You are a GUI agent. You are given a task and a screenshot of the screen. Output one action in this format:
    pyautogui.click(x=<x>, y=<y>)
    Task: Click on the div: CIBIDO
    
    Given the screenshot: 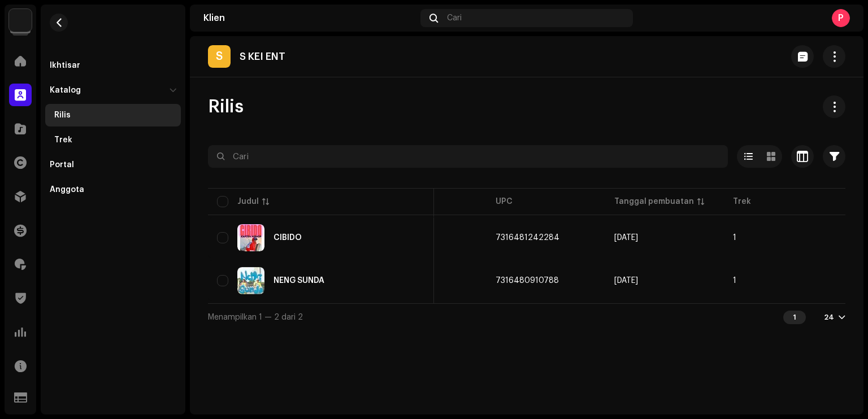 What is the action you would take?
    pyautogui.click(x=287, y=238)
    